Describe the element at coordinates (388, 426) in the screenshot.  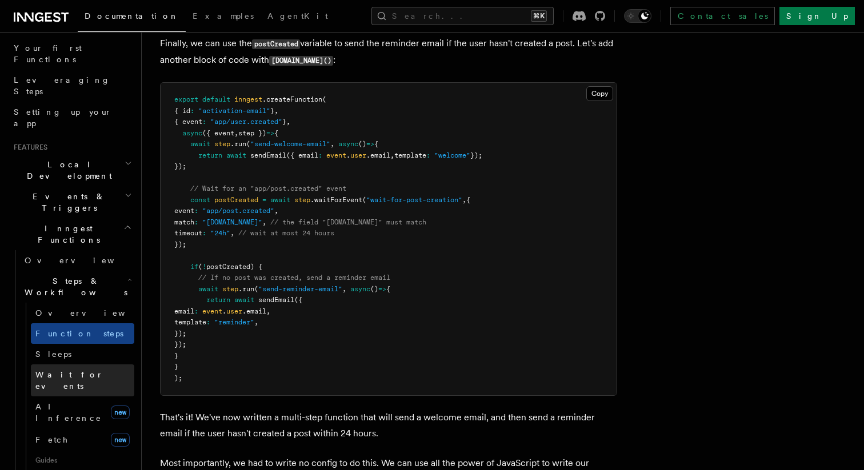
I see `p: That's it! We've now written a multi-step function that will send a welcome email, and then send ...` at that location.